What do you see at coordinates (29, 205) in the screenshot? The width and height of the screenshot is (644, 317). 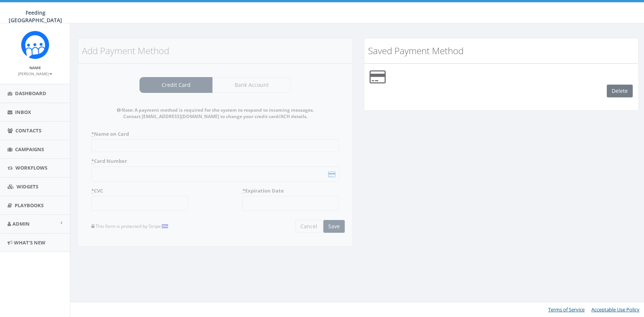 I see `span: Playbooks` at bounding box center [29, 205].